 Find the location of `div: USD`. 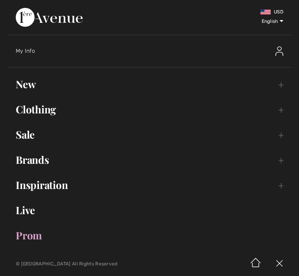

div: USD is located at coordinates (230, 12).